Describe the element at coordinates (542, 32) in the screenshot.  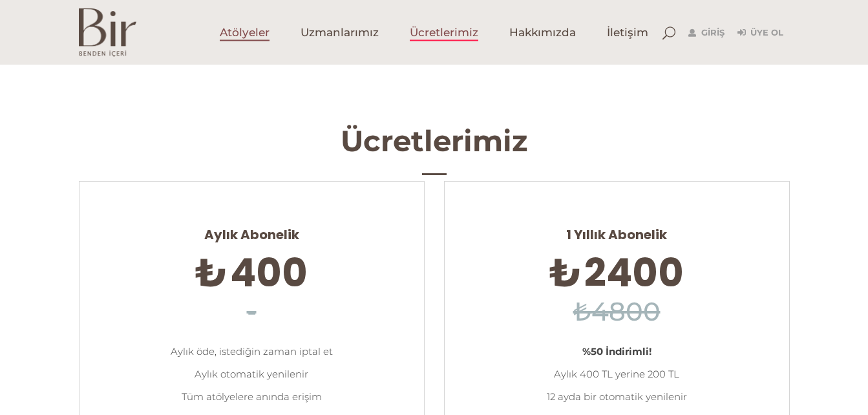
I see `span: Hakkımızda` at that location.